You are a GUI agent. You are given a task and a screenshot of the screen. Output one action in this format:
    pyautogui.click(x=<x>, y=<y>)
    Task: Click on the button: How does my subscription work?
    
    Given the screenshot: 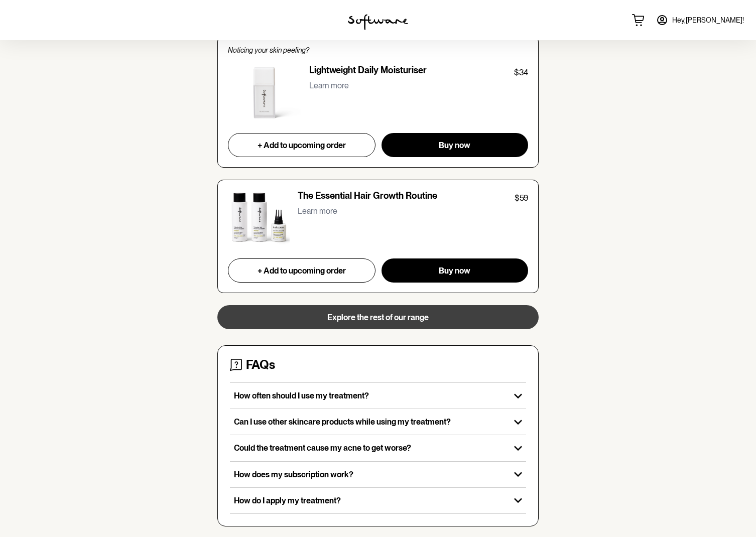 What is the action you would take?
    pyautogui.click(x=378, y=474)
    